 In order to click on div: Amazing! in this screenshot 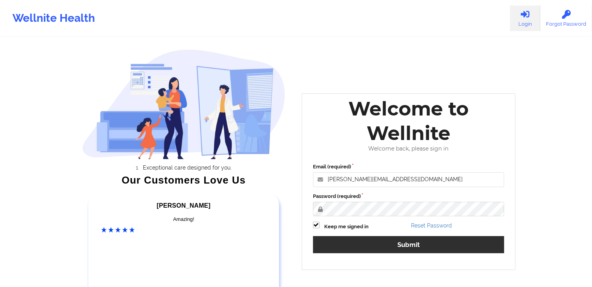, I will do `click(184, 219)`.